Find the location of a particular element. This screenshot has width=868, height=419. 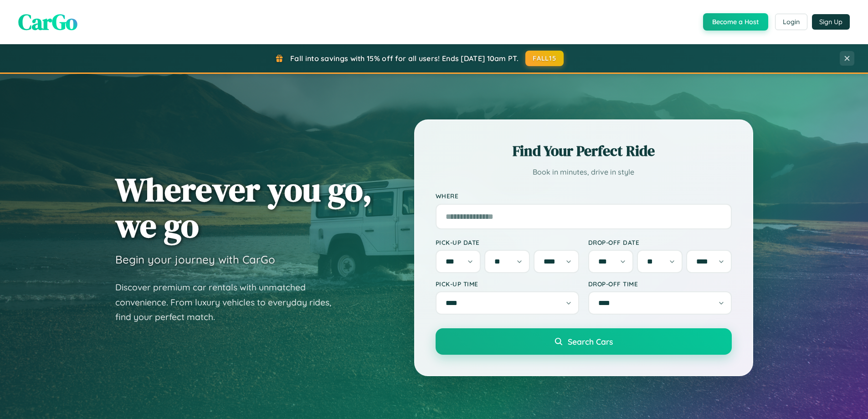

h2: Find Your Perfect Ride is located at coordinates (584, 151).